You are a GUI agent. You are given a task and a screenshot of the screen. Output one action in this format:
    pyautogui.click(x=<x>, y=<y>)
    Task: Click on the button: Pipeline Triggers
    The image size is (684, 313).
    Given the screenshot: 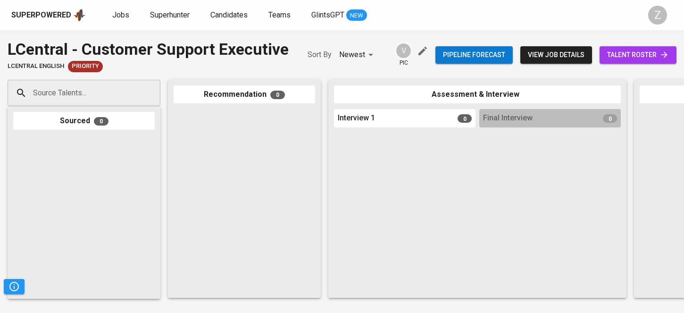 What is the action you would take?
    pyautogui.click(x=14, y=286)
    